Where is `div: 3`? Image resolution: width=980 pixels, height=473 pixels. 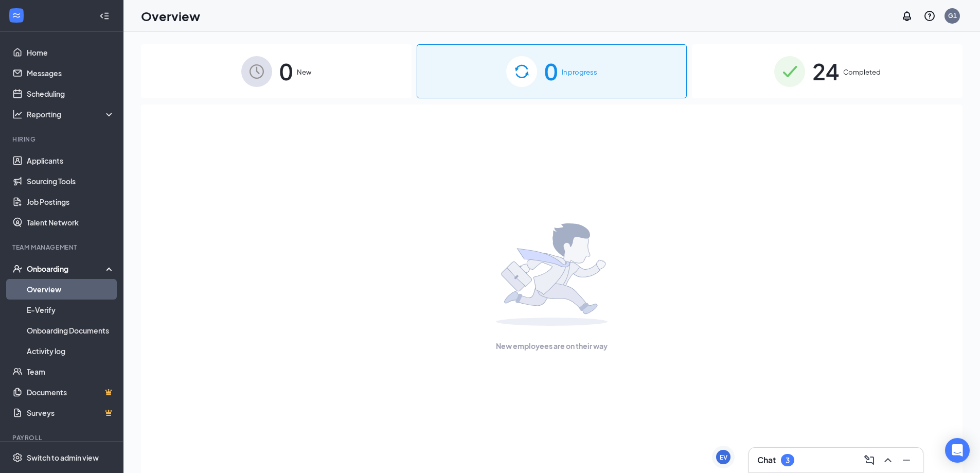
div: 3 is located at coordinates (788, 460).